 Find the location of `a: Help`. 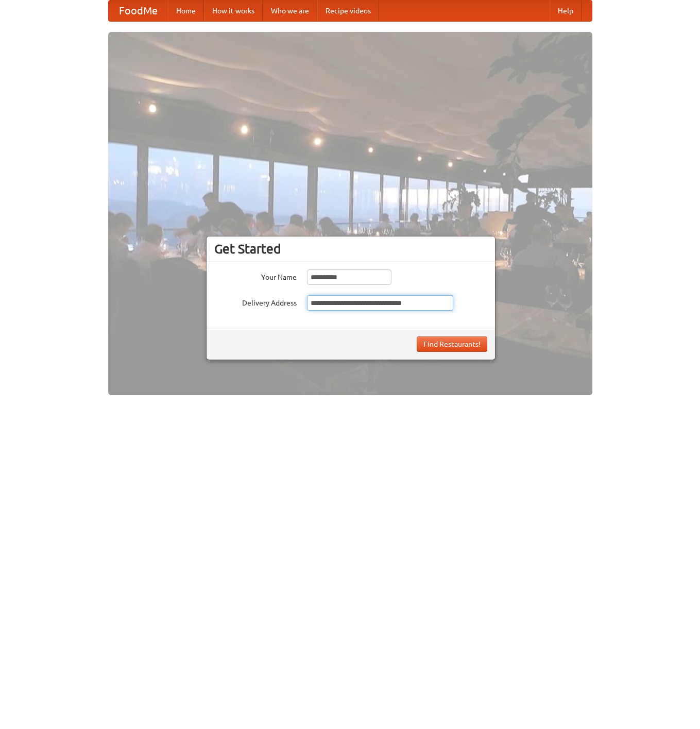

a: Help is located at coordinates (566, 10).